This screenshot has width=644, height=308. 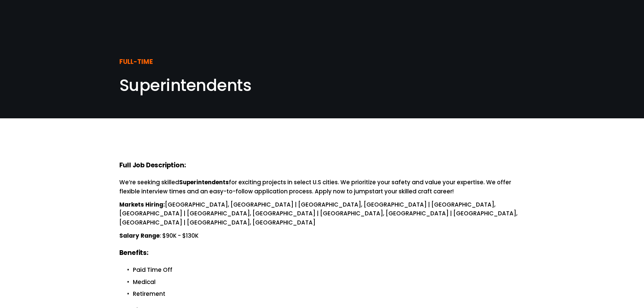 I want to click on span: Superintendents, so click(x=186, y=85).